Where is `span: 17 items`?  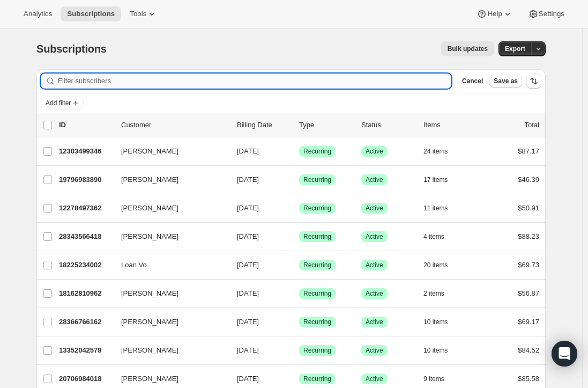 span: 17 items is located at coordinates (435, 180).